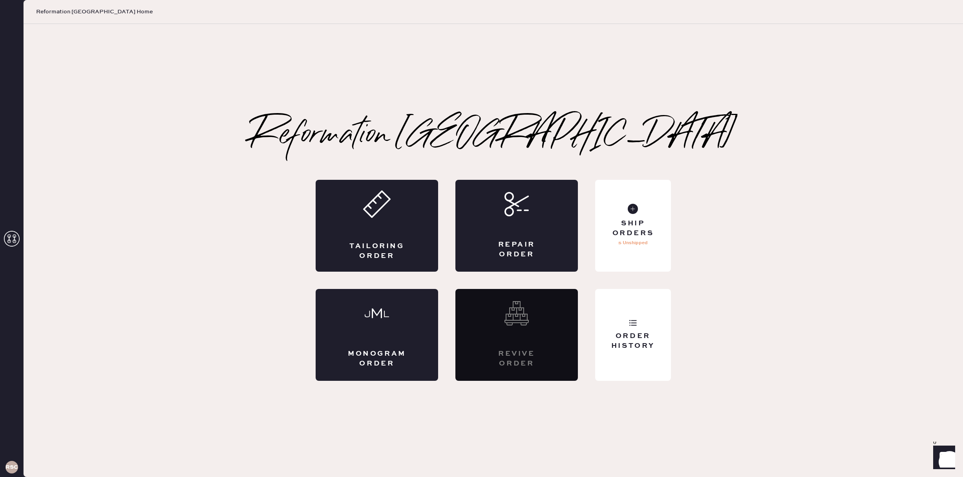  I want to click on div: Order History, so click(633, 341).